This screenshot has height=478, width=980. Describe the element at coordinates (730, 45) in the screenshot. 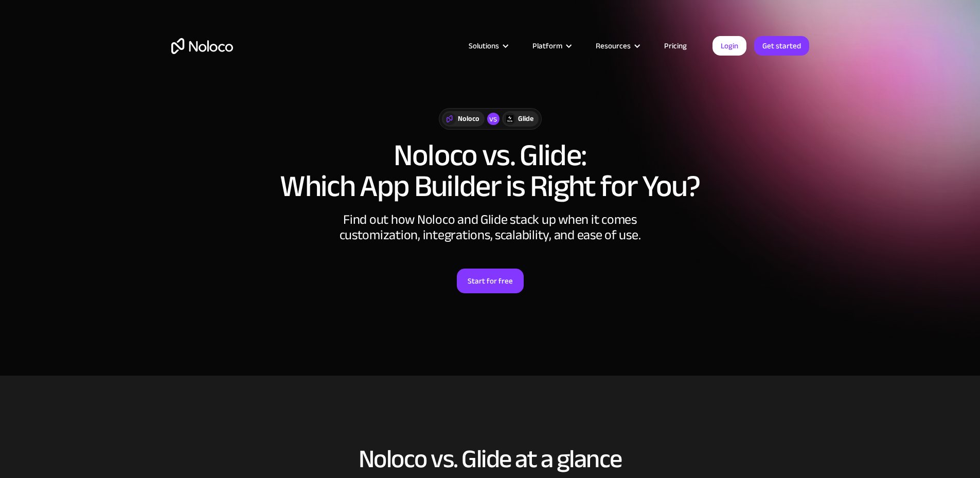

I see `a: Login` at that location.